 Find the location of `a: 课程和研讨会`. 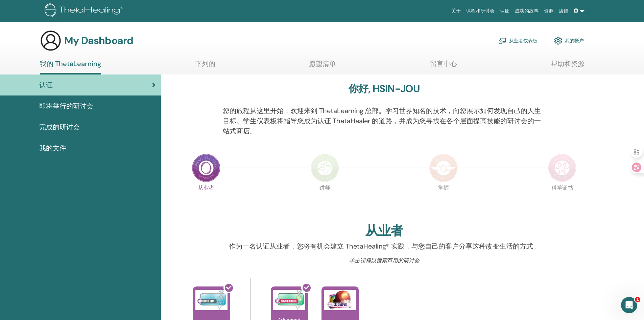

a: 课程和研讨会 is located at coordinates (481, 11).